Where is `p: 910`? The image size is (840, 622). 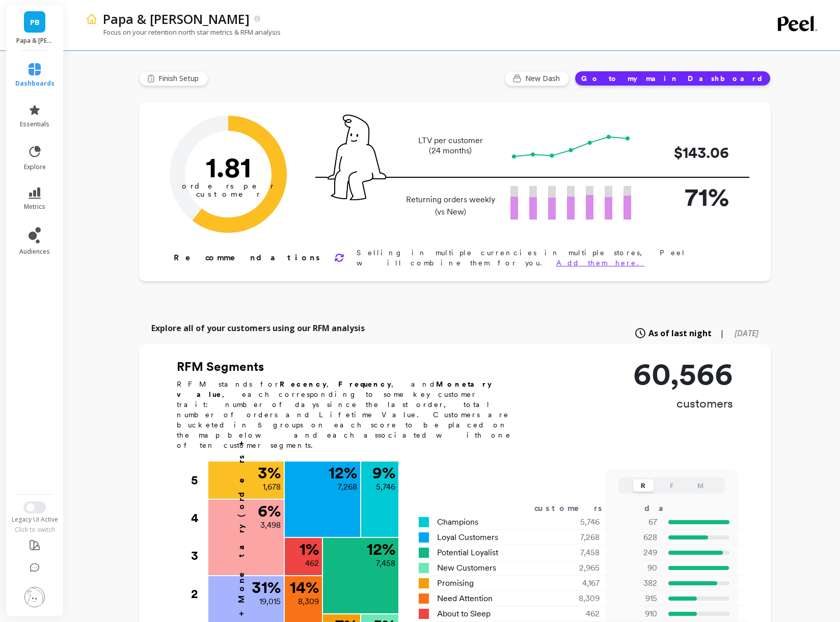 p: 910 is located at coordinates (635, 614).